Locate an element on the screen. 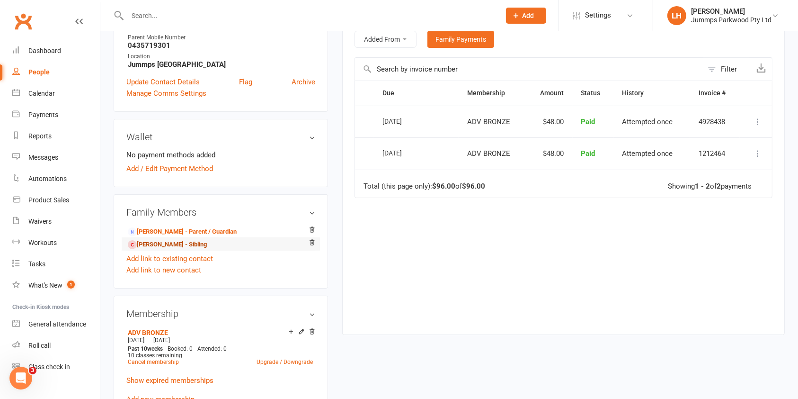  div: Reports is located at coordinates (40, 136).